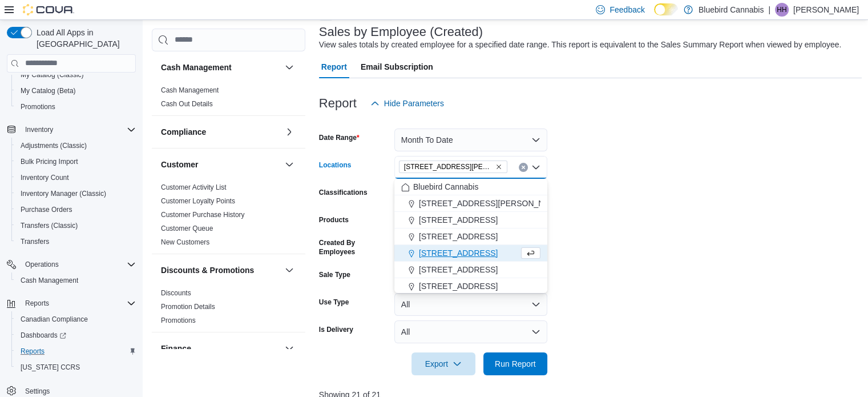 This screenshot has height=397, width=868. Describe the element at coordinates (189, 90) in the screenshot. I see `a: Cash Management` at that location.